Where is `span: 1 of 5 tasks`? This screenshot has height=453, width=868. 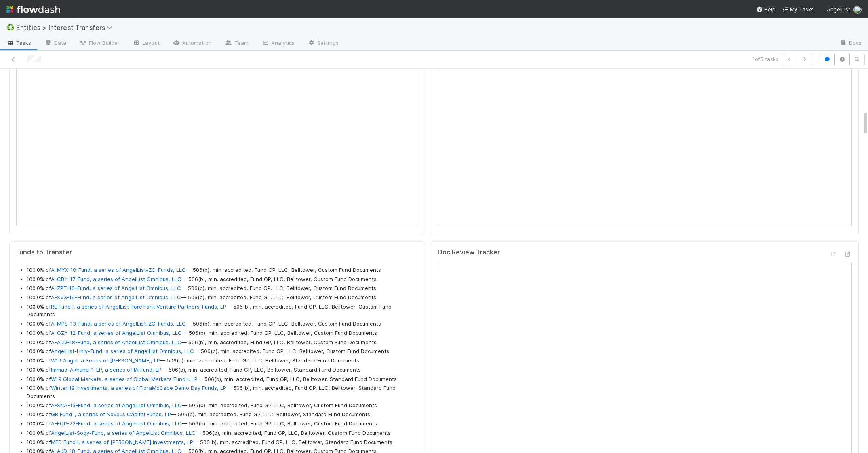
span: 1 of 5 tasks is located at coordinates (765, 59).